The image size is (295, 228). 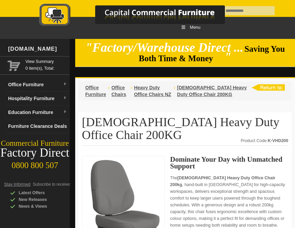 I want to click on span: Office Chairs, so click(x=119, y=91).